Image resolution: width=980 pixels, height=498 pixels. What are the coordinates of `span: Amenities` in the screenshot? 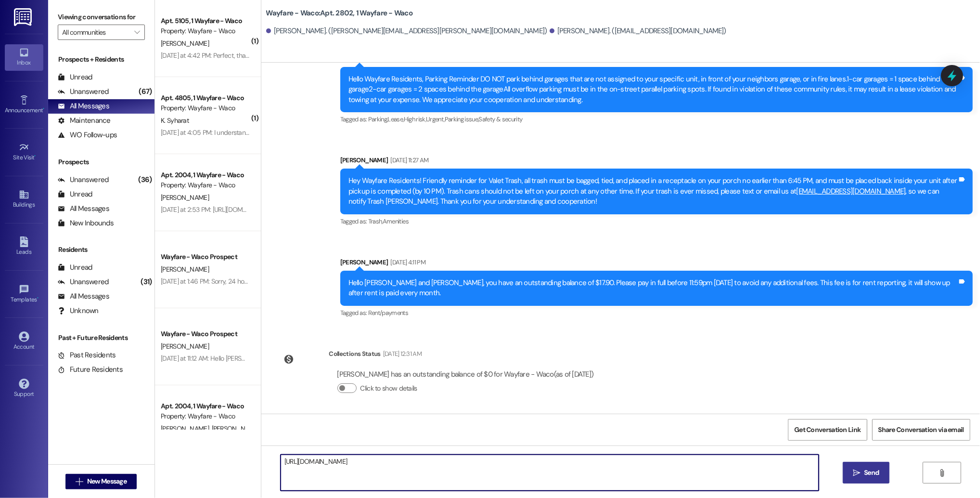 It's located at (396, 221).